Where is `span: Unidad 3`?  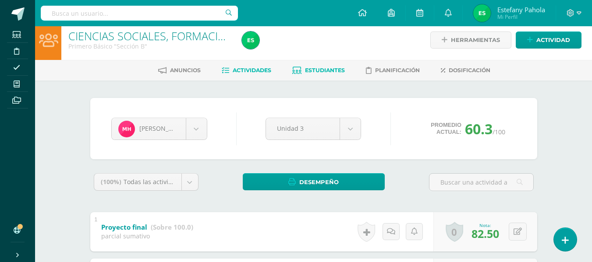
span: Unidad 3 is located at coordinates (303, 128).